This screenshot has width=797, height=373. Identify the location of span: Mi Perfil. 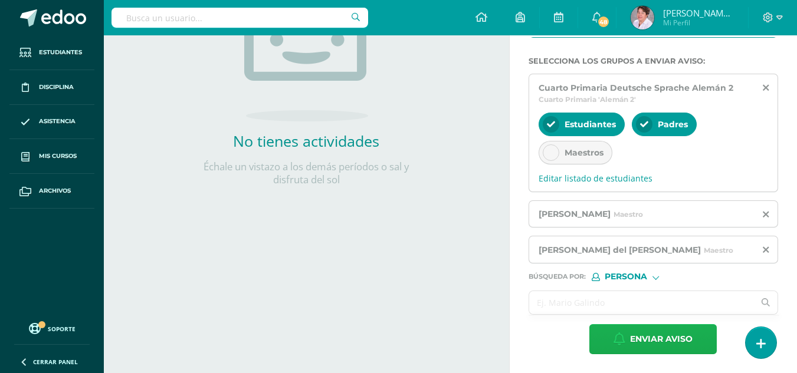
(698, 22).